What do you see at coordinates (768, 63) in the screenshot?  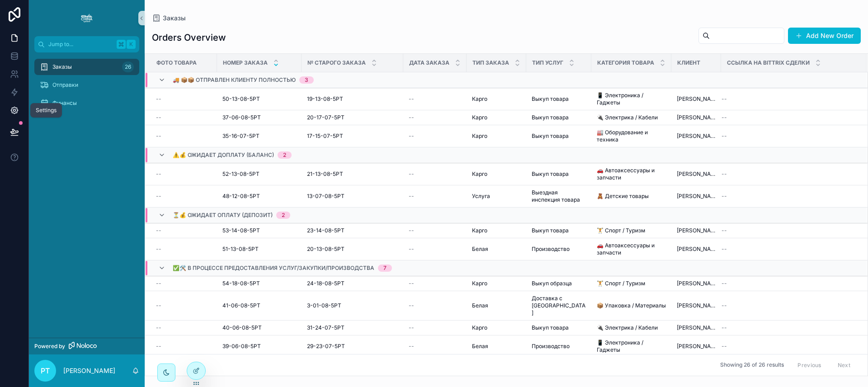 I see `span: Ссылка На Bittrix Сделки` at bounding box center [768, 63].